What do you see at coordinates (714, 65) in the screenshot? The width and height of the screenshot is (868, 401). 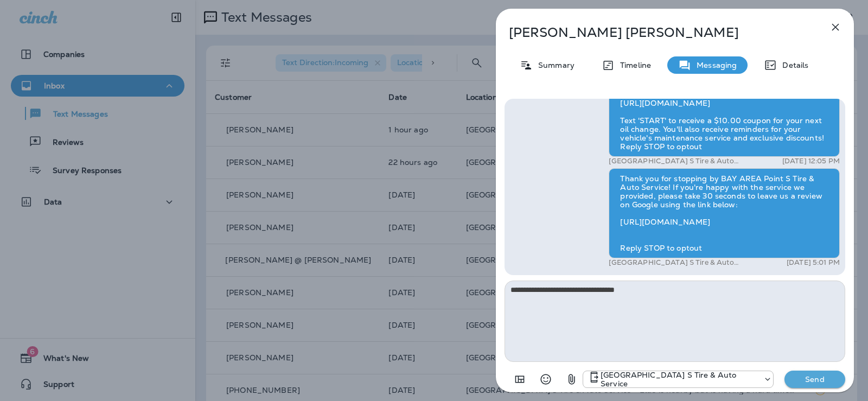 I see `p: Messaging` at bounding box center [714, 65].